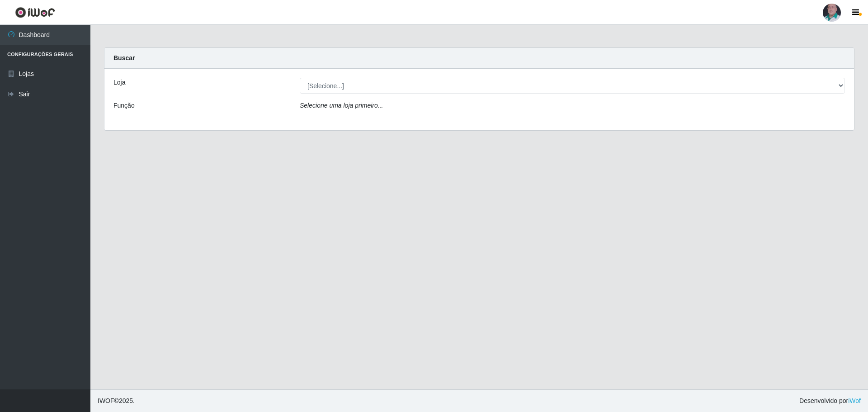 This screenshot has width=868, height=412. Describe the element at coordinates (106, 401) in the screenshot. I see `span: IWOF` at that location.